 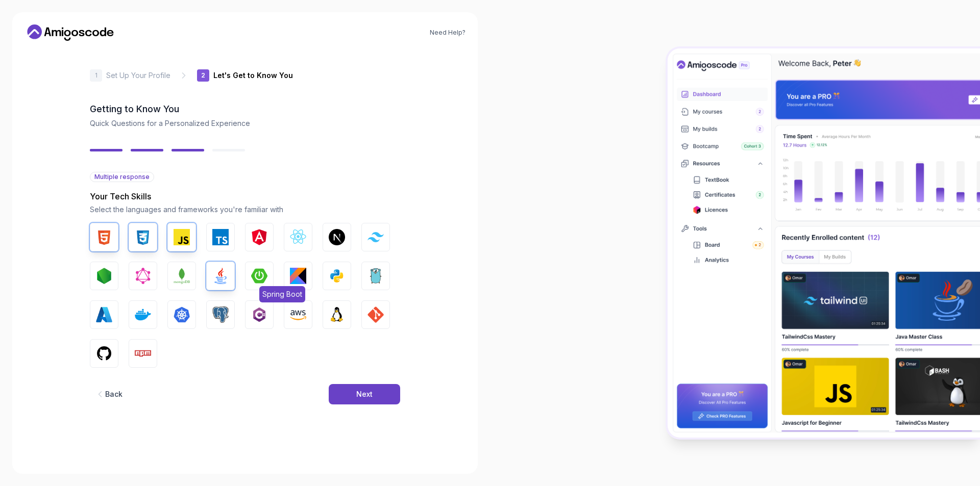 What do you see at coordinates (182, 237) in the screenshot?
I see `img: JavaScript` at bounding box center [182, 237].